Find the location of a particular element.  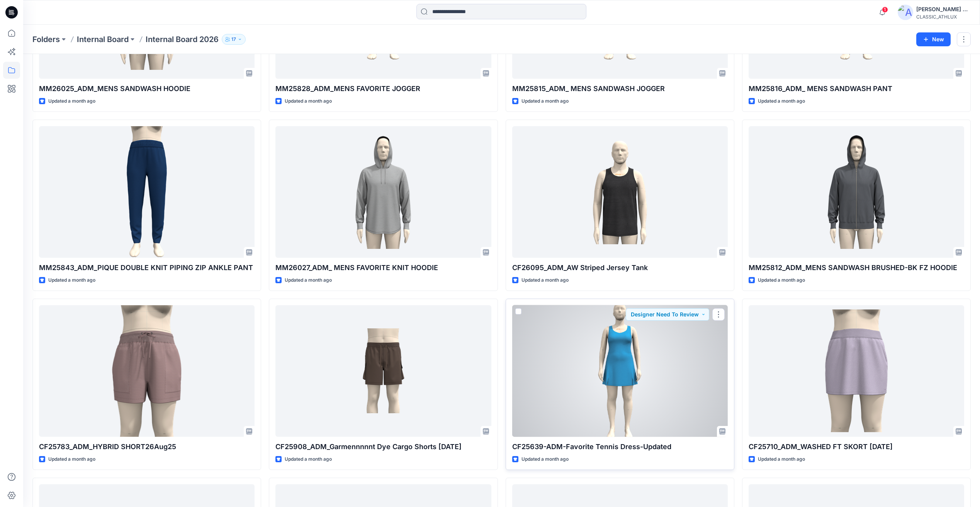

a: Folders is located at coordinates (46, 40).